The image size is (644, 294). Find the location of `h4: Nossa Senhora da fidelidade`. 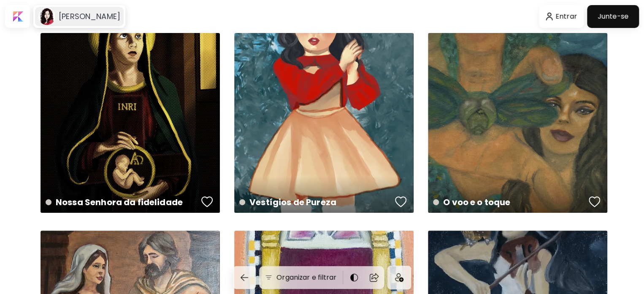

h4: Nossa Senhora da fidelidade is located at coordinates (122, 202).